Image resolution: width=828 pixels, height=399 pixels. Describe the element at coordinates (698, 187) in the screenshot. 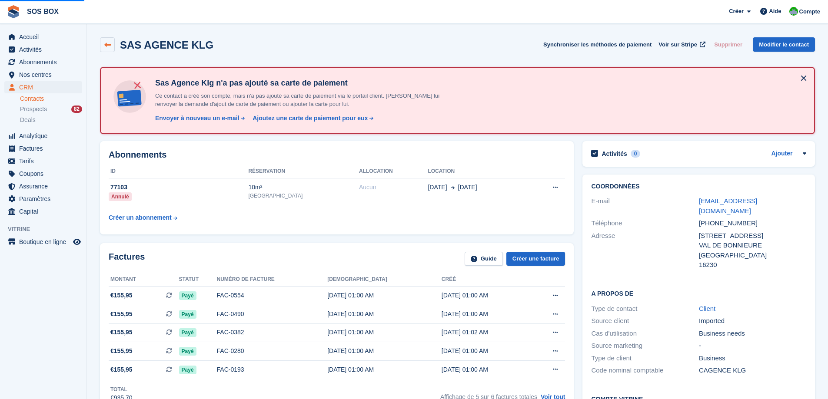

I see `h2: Coordonnées` at that location.